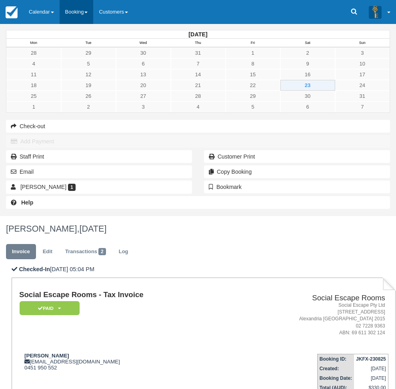  I want to click on th: Sat, so click(307, 43).